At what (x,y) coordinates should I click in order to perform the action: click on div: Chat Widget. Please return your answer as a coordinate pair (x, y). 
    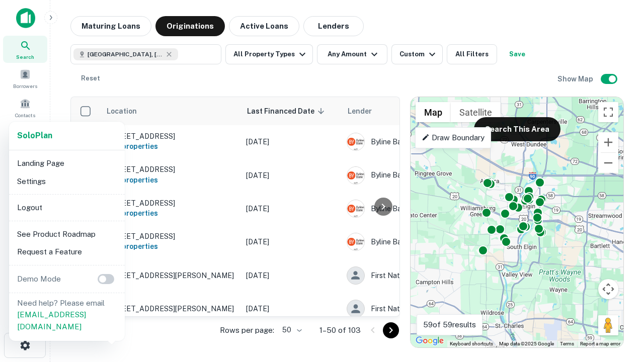
    Looking at the image, I should click on (619, 306).